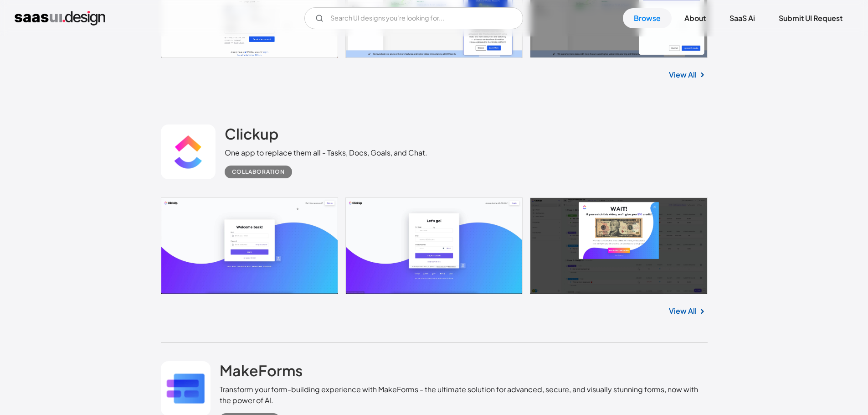 This screenshot has height=415, width=868. Describe the element at coordinates (695, 18) in the screenshot. I see `a: About` at that location.